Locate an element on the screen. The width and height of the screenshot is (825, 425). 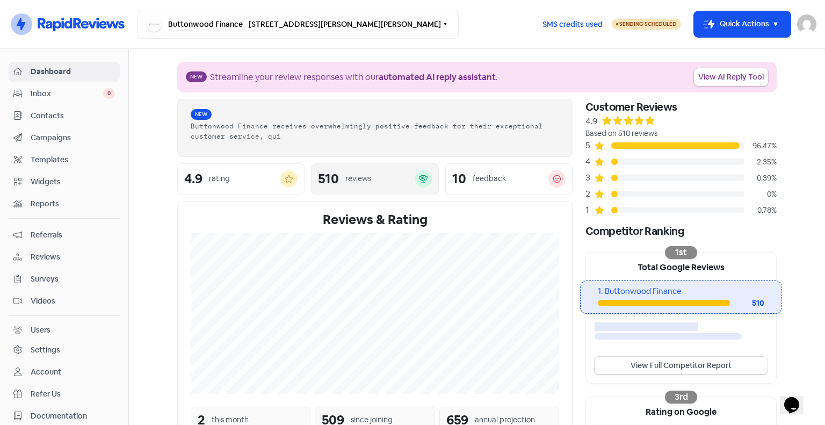
div: Streamline your review responses with our . is located at coordinates (354, 77).